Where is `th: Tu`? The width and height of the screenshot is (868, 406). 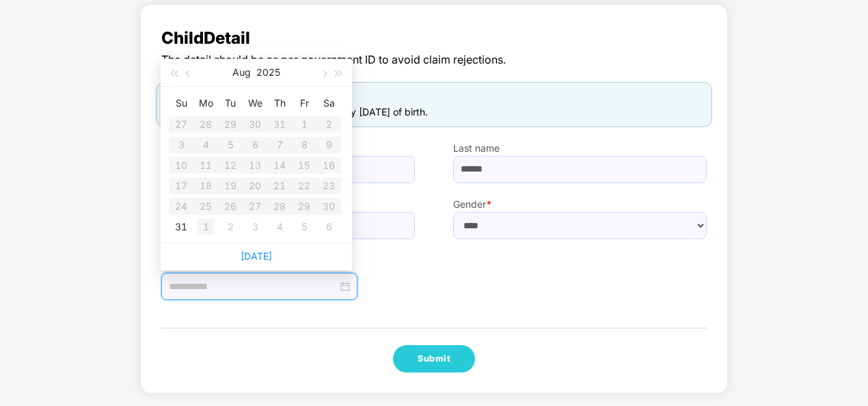 th: Tu is located at coordinates (230, 103).